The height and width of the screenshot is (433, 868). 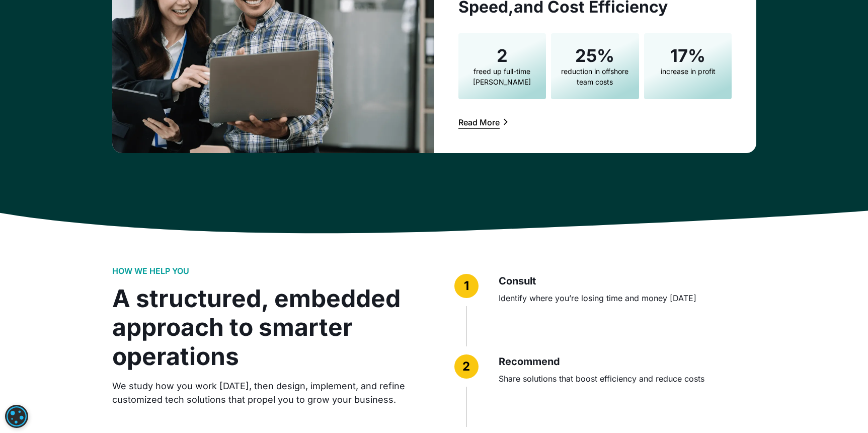 What do you see at coordinates (263, 327) in the screenshot?
I see `div: A structured, embedded approach to smarter operations` at bounding box center [263, 327].